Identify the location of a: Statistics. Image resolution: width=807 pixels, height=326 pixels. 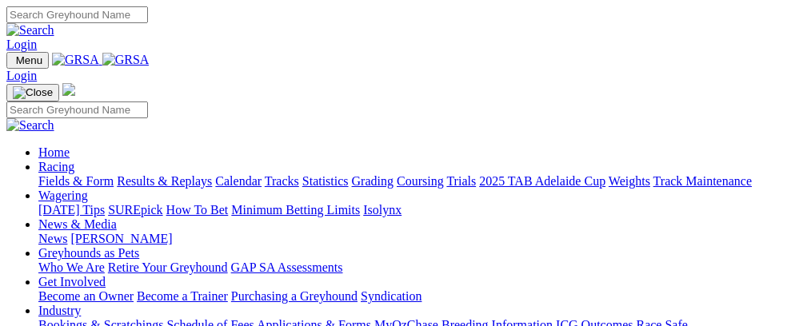
(325, 181).